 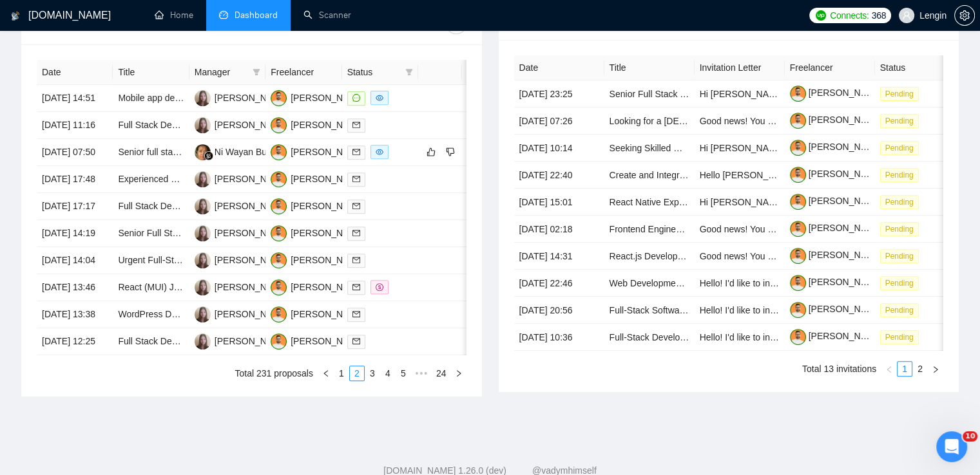 I want to click on a: Full Stack Developer Needed for SaaS Product Maintenance, so click(x=239, y=341).